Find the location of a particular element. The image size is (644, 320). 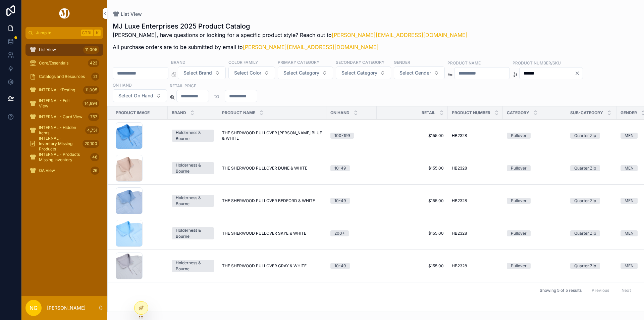

span: K is located at coordinates (98, 33).